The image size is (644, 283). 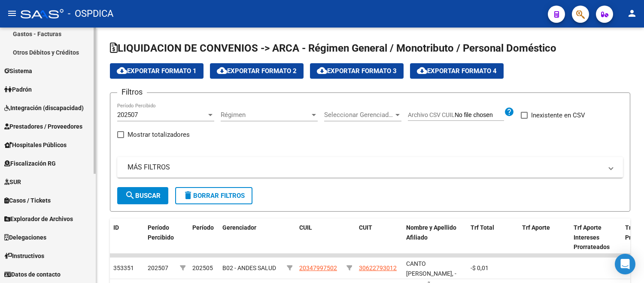 What do you see at coordinates (160, 237) in the screenshot?
I see `datatable-header-cell: Período Percibido` at bounding box center [160, 237].